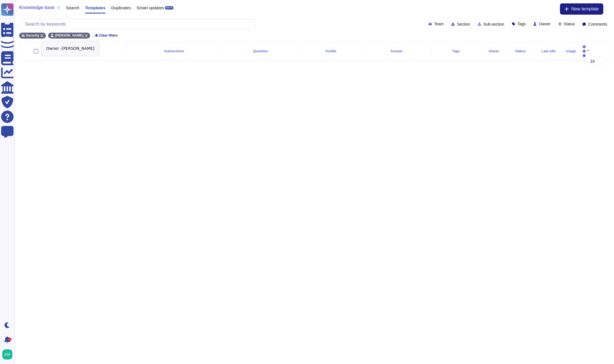 Image resolution: width=614 pixels, height=364 pixels. Describe the element at coordinates (582, 9) in the screenshot. I see `button: New template` at that location.